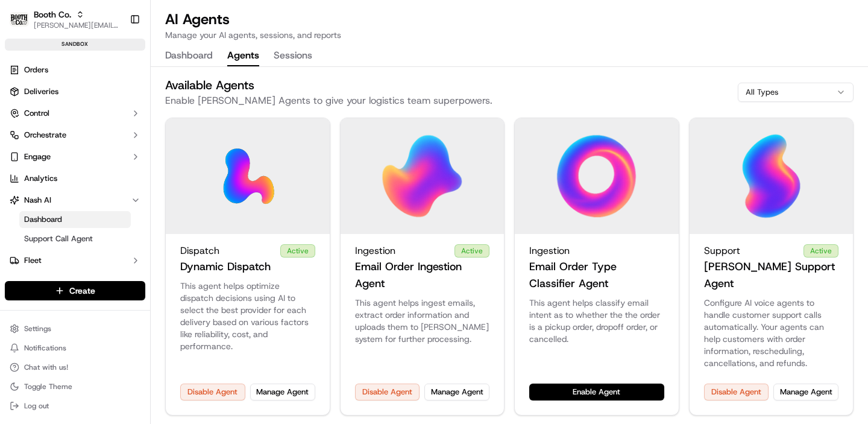  I want to click on button: Agents, so click(243, 56).